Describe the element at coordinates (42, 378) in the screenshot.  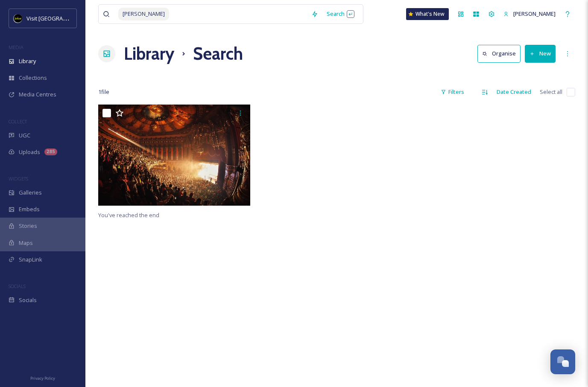
I see `a: Privacy Policy` at that location.